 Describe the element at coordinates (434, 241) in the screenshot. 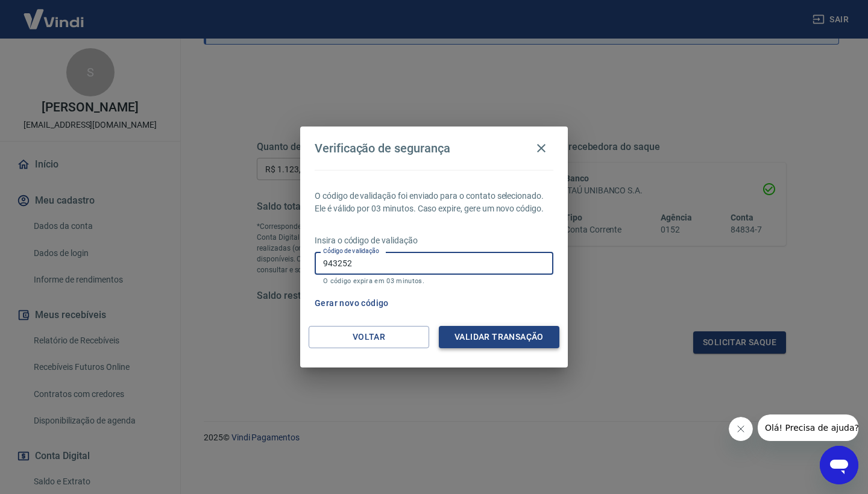

I see `p: Insira o código de validação` at that location.